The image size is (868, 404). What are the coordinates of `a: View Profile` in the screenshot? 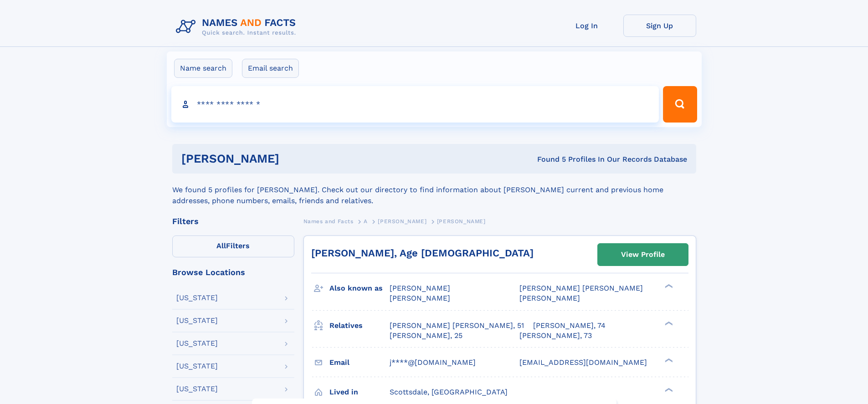 It's located at (643, 254).